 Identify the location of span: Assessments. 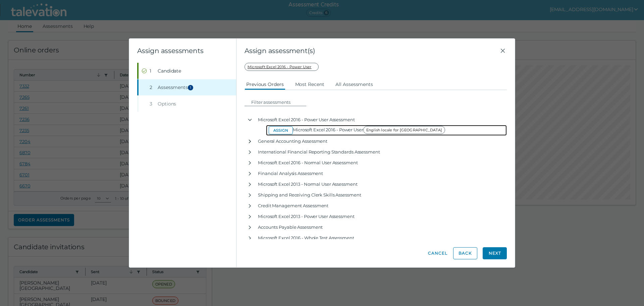
(177, 88).